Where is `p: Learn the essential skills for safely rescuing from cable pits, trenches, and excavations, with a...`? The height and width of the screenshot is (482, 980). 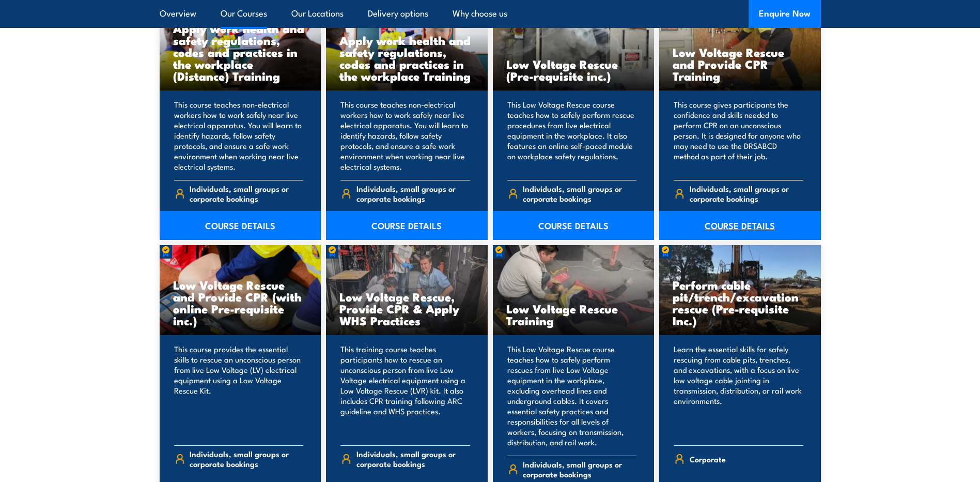 p: Learn the essential skills for safely rescuing from cable pits, trenches, and excavations, with a... is located at coordinates (738, 390).